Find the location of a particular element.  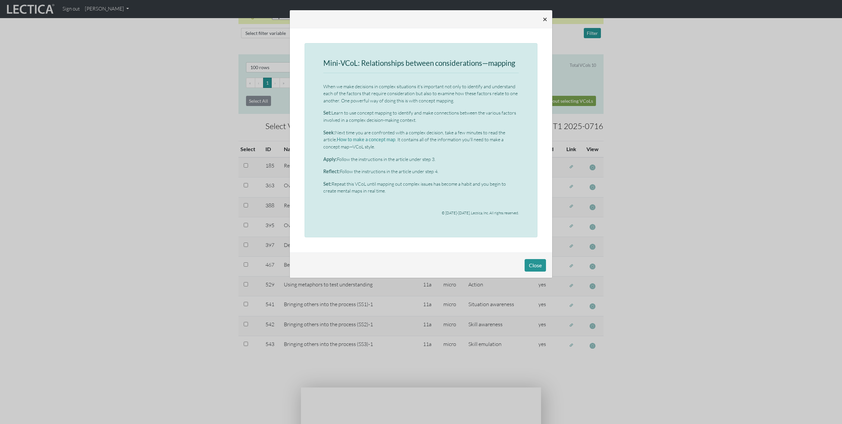

p: Repeat this VCoL until mapping out complex issues has become a habit and you begin to create ment... is located at coordinates (421, 187).